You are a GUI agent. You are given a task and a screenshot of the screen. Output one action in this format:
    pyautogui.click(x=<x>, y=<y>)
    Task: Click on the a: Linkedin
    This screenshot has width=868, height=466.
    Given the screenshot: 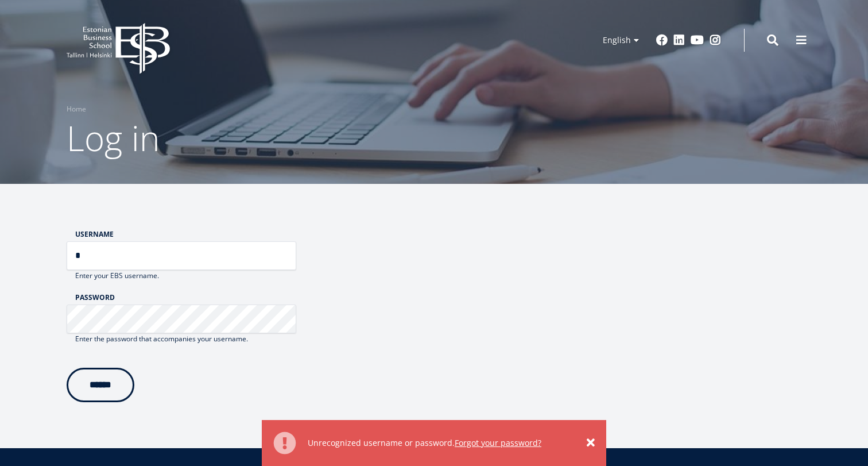 What is the action you would take?
    pyautogui.click(x=679, y=40)
    